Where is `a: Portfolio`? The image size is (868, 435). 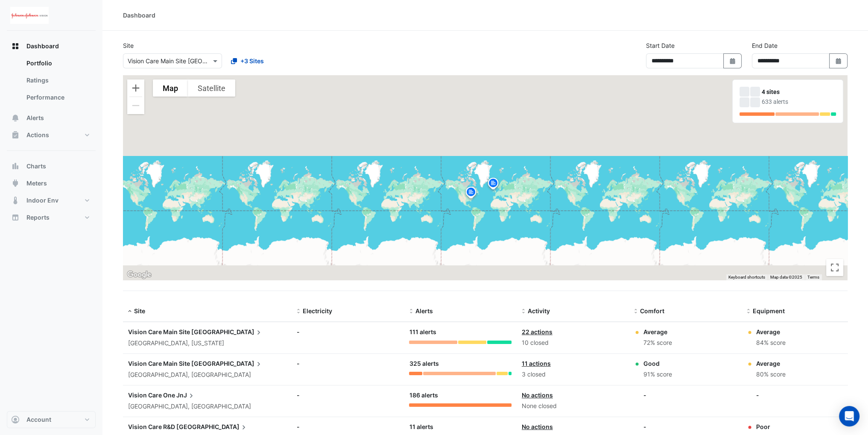
a: Portfolio is located at coordinates (57, 63).